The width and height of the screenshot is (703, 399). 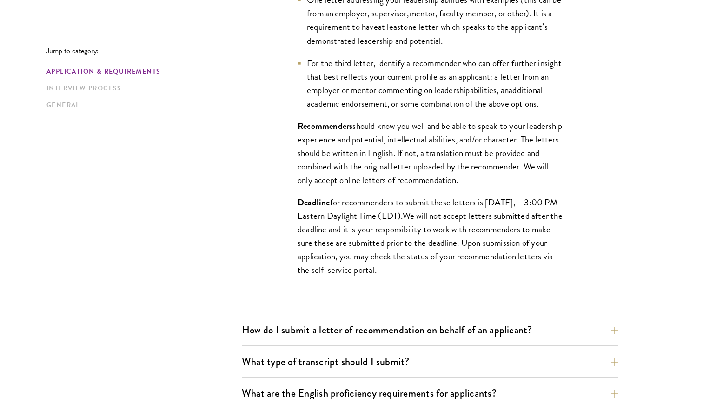 What do you see at coordinates (391, 27) in the screenshot?
I see `span: at least` at bounding box center [391, 27].